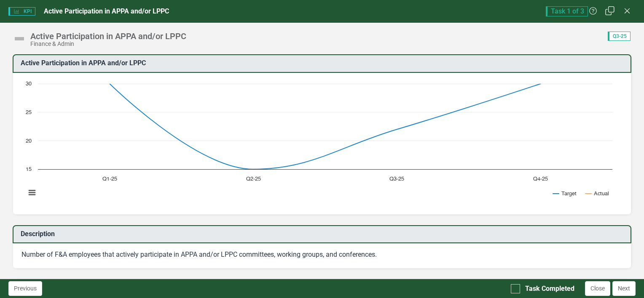  I want to click on button: View chart menu, Chart, so click(32, 193).